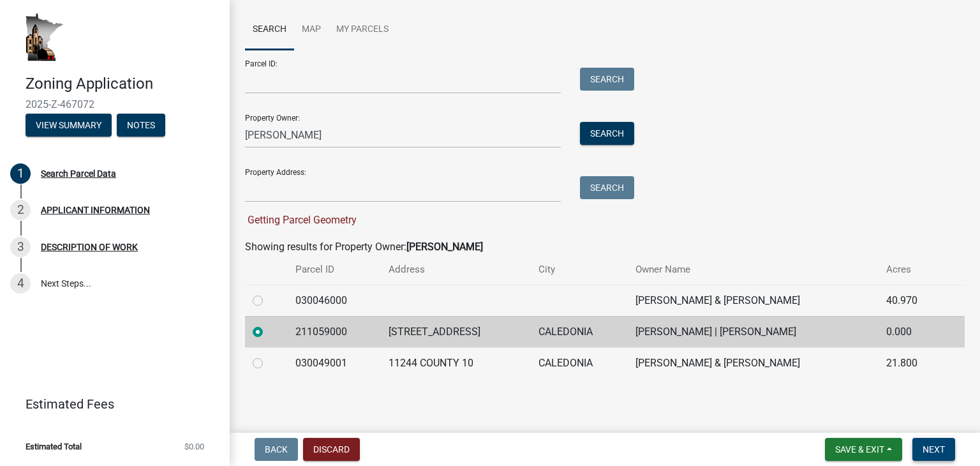  What do you see at coordinates (579, 270) in the screenshot?
I see `th: City` at bounding box center [579, 270].